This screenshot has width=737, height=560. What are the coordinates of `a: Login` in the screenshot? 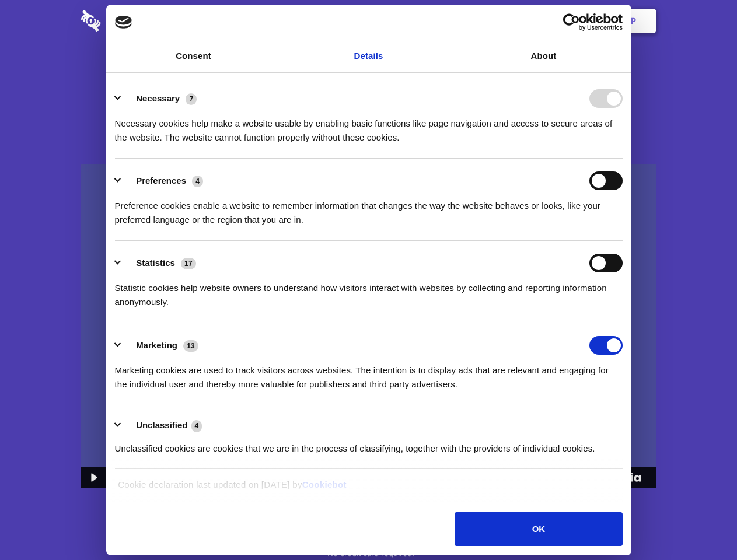 It's located at (554, 21).